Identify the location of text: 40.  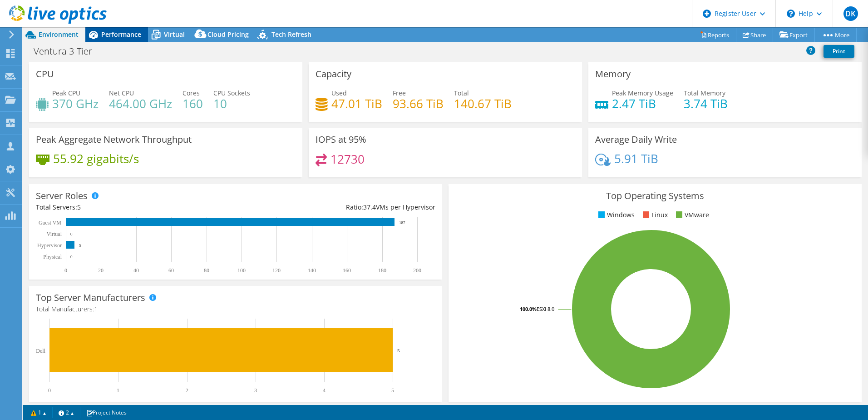
(136, 271).